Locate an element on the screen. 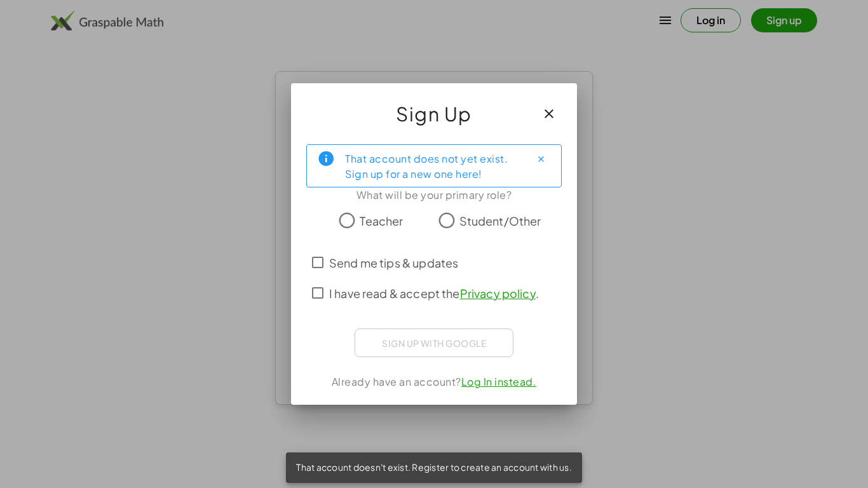 The width and height of the screenshot is (868, 488). div: What will be your primary role? is located at coordinates (434, 195).